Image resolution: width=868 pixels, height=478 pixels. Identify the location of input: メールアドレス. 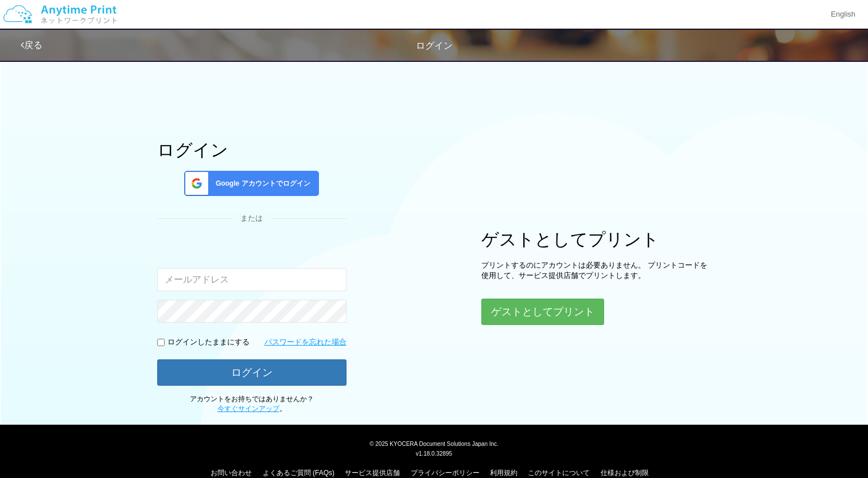
(252, 279).